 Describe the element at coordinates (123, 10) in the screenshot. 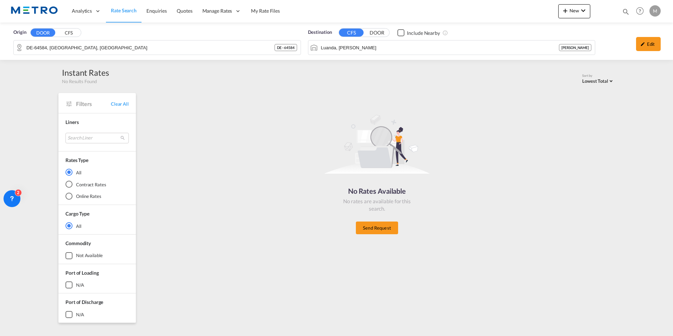

I see `span: Rate Search` at that location.